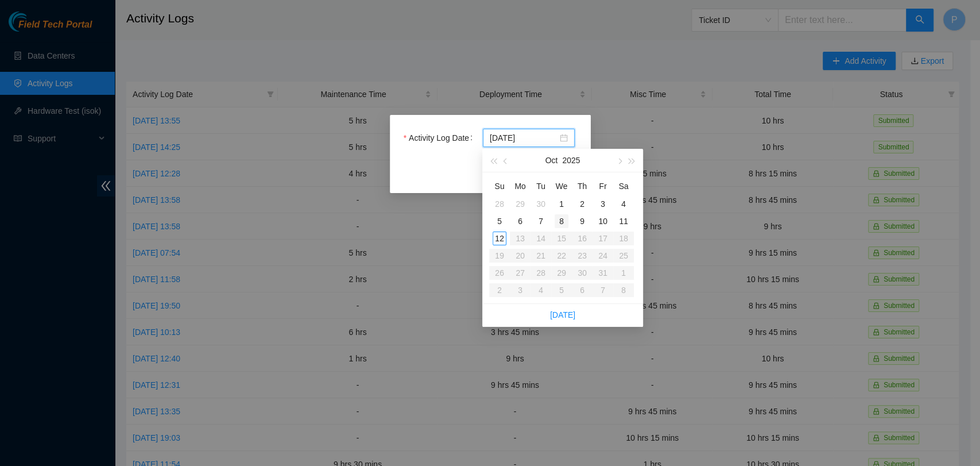 This screenshot has height=466, width=980. What do you see at coordinates (500, 204) in the screenshot?
I see `div: 28` at bounding box center [500, 204].